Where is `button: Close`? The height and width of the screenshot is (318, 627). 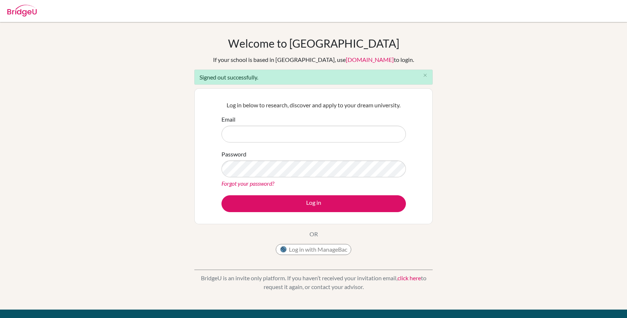 button: Close is located at coordinates (425, 75).